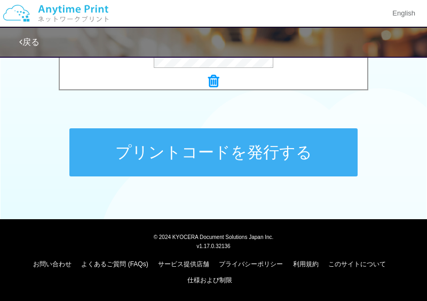  What do you see at coordinates (184, 264) in the screenshot?
I see `a: サービス提供店舗` at bounding box center [184, 264].